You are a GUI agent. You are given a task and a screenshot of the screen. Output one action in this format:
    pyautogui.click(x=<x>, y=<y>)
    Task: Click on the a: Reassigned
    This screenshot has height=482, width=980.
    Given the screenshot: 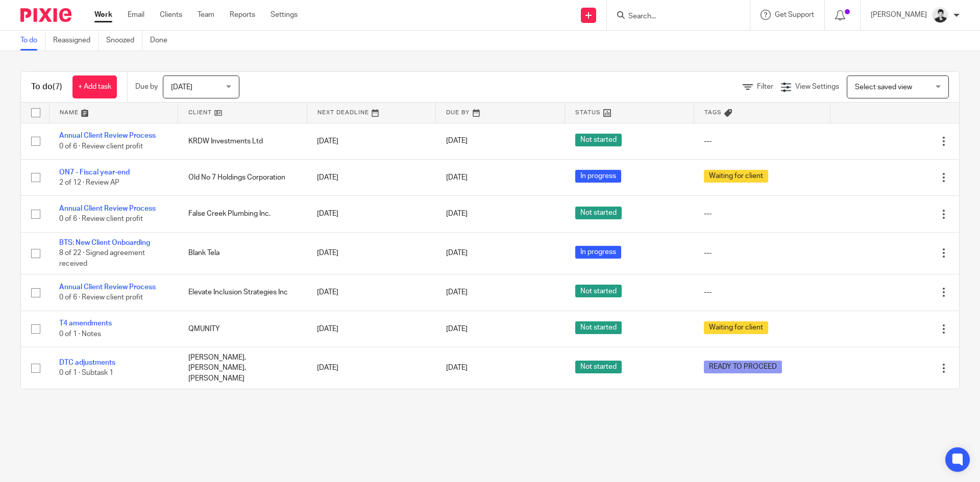 What is the action you would take?
    pyautogui.click(x=75, y=40)
    